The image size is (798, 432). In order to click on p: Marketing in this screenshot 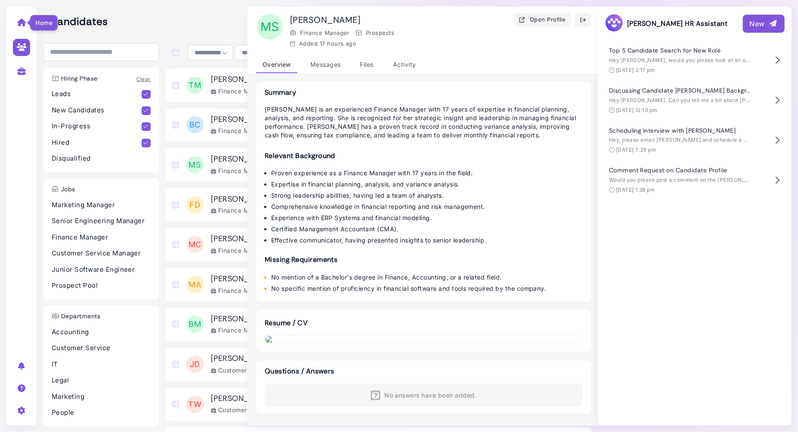, I will do `click(101, 396)`.